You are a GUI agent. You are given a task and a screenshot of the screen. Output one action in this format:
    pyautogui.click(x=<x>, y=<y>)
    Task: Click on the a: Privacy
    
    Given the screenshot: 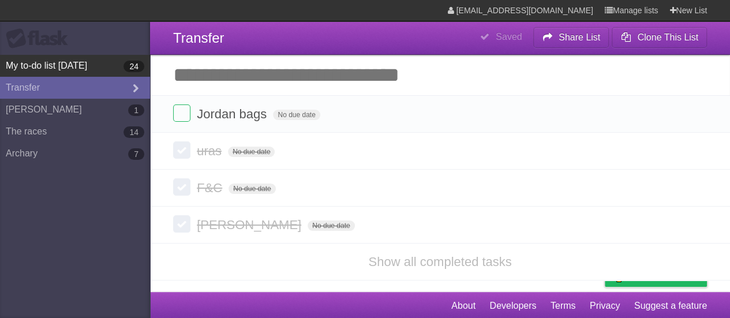 What is the action you would take?
    pyautogui.click(x=605, y=306)
    